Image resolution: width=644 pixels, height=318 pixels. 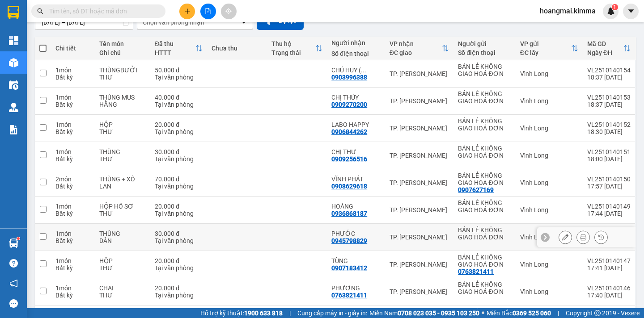 What do you see at coordinates (175, 44) in the screenshot?
I see `div: Đã thu` at bounding box center [175, 44].